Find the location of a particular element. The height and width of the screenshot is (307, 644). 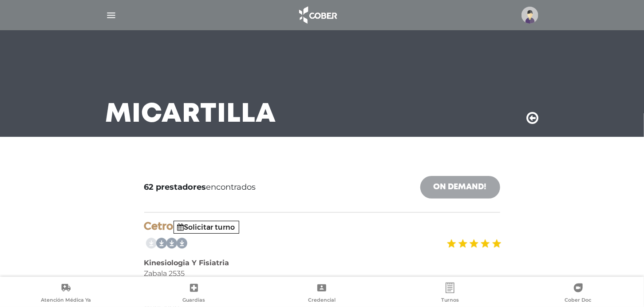

img: estrellas_badge.png is located at coordinates (473, 243).